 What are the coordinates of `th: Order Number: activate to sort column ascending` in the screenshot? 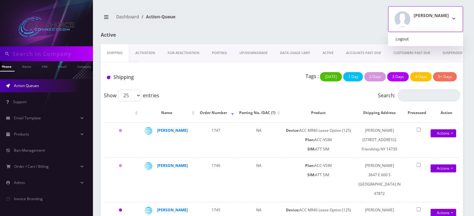 It's located at (216, 113).